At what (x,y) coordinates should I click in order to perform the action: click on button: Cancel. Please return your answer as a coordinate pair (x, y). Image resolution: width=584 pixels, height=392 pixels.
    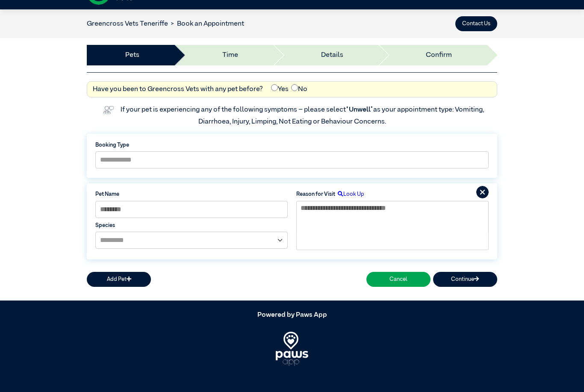
    Looking at the image, I should click on (398, 279).